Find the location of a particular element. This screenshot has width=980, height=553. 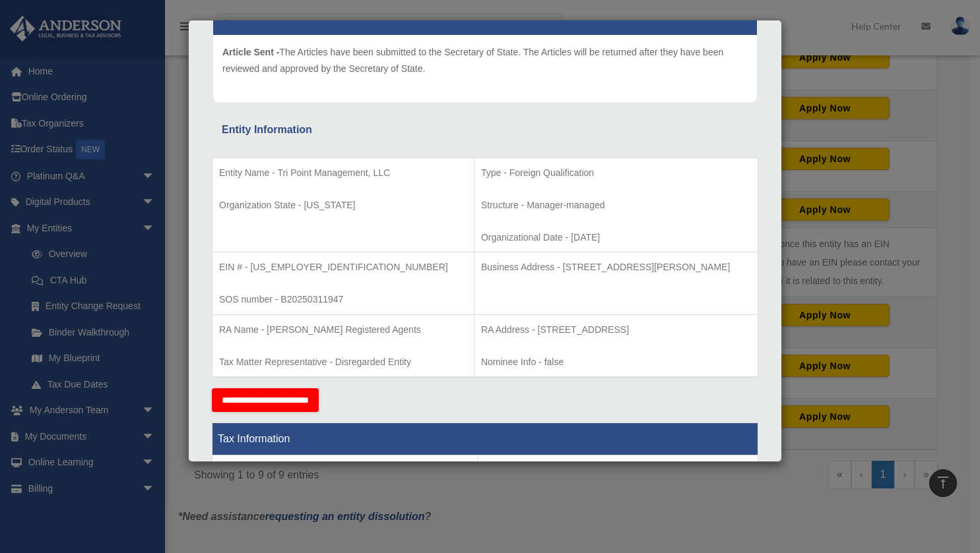

span: Article Sent - is located at coordinates (251, 52).